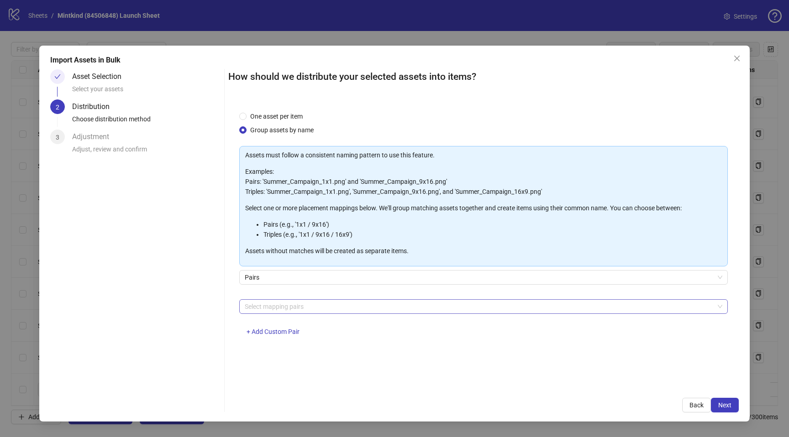 Image resolution: width=789 pixels, height=437 pixels. I want to click on div: Adjust, review and confirm, so click(146, 152).